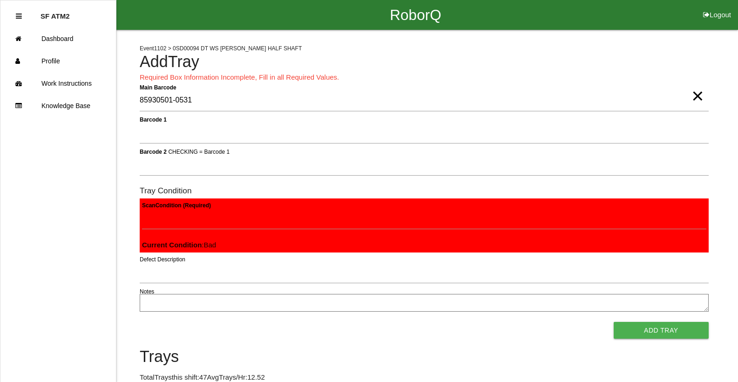 Image resolution: width=738 pixels, height=382 pixels. Describe the element at coordinates (158, 87) in the screenshot. I see `b: Main Barcode` at that location.